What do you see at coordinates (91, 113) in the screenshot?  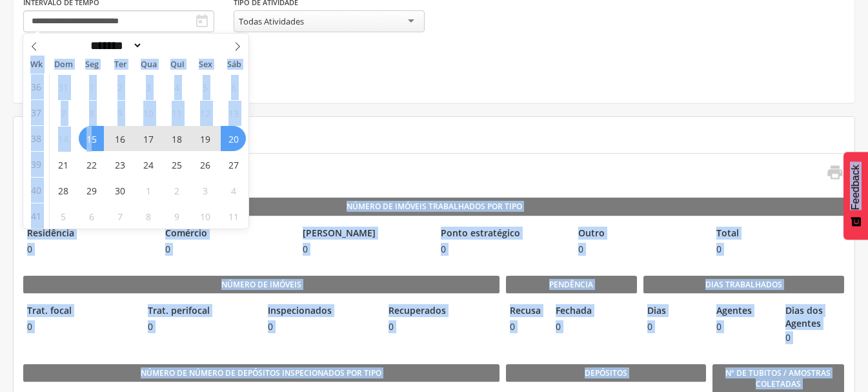 I see `span: Setembro 8, 2025` at bounding box center [91, 113].